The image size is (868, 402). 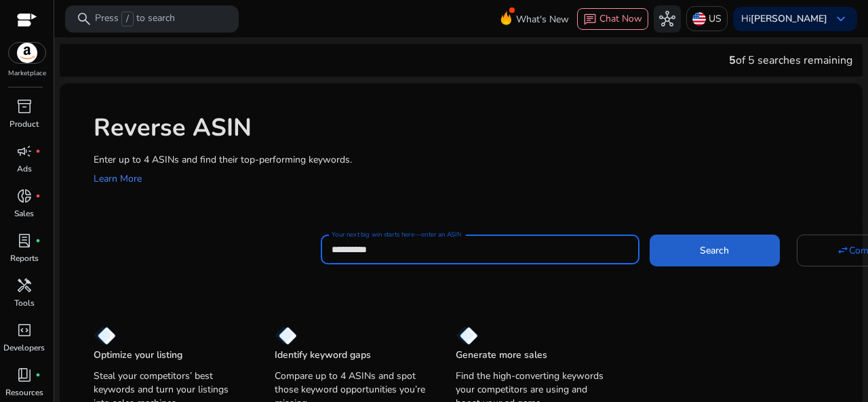 I want to click on p: Resources, so click(x=25, y=393).